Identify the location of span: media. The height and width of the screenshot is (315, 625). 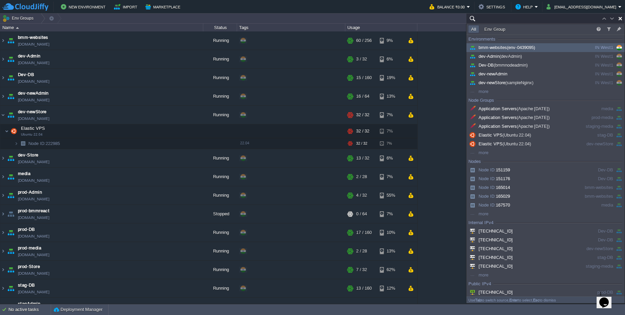
(24, 174).